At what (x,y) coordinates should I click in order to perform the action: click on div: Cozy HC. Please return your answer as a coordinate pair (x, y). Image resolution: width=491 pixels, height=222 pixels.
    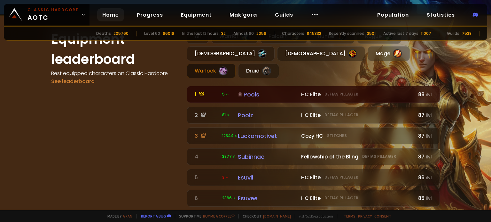
    Looking at the image, I should click on (356, 136).